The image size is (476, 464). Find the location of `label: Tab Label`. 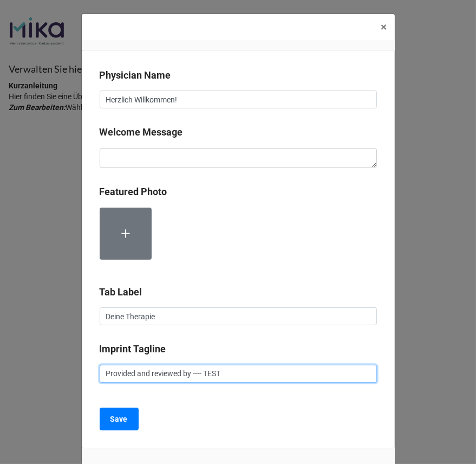

label: Tab Label is located at coordinates (121, 292).